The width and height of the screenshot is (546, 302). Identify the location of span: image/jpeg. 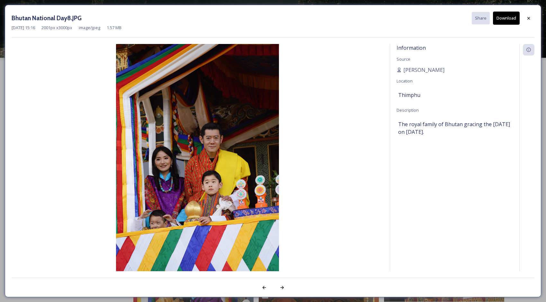
(89, 28).